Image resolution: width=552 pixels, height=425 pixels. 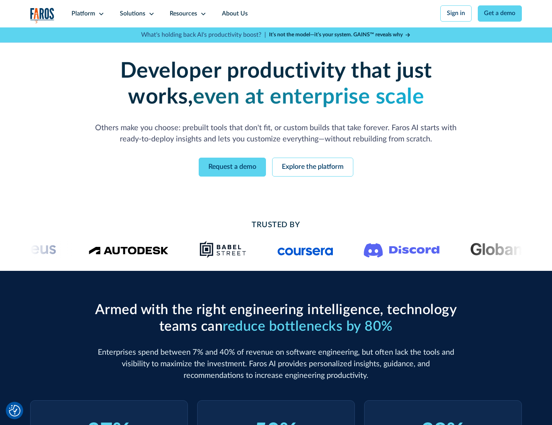 I want to click on h2: Trusted By, so click(x=276, y=225).